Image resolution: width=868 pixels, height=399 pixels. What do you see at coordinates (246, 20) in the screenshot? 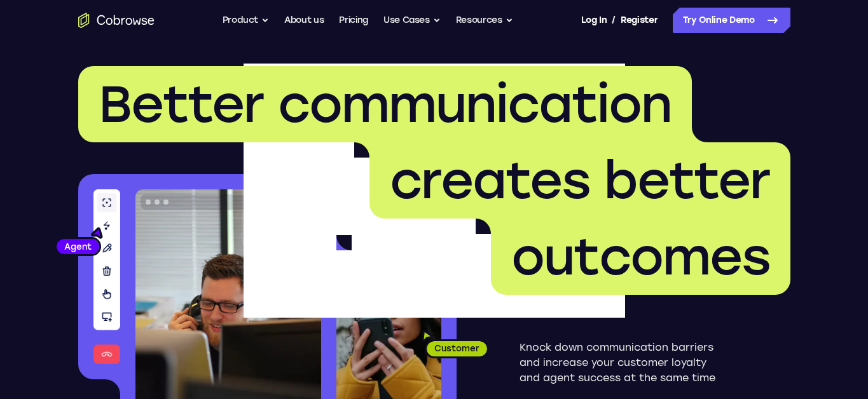
I see `button: Product` at bounding box center [246, 20].